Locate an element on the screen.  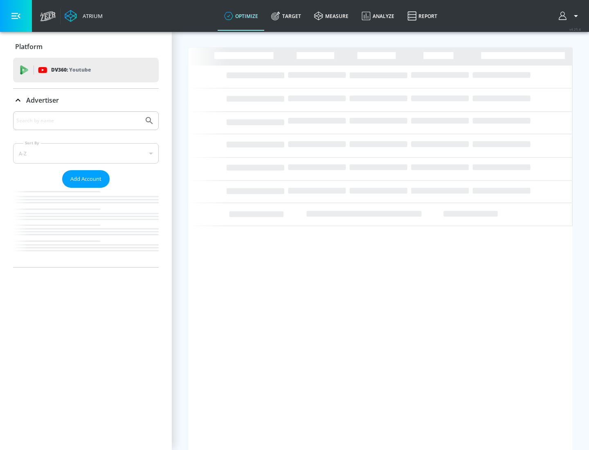
a: measure is located at coordinates (331, 16).